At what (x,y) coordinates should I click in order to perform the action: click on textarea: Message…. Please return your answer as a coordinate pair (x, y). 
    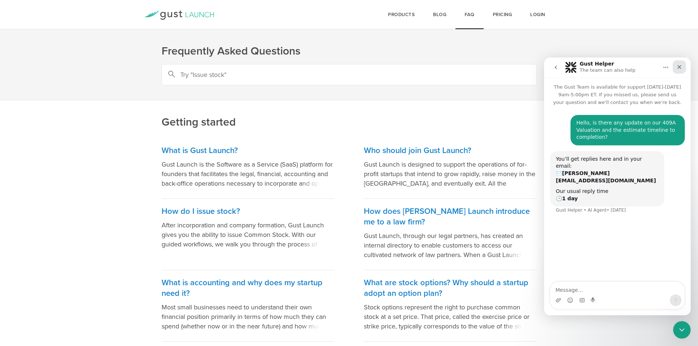
    Looking at the image, I should click on (73, 231).